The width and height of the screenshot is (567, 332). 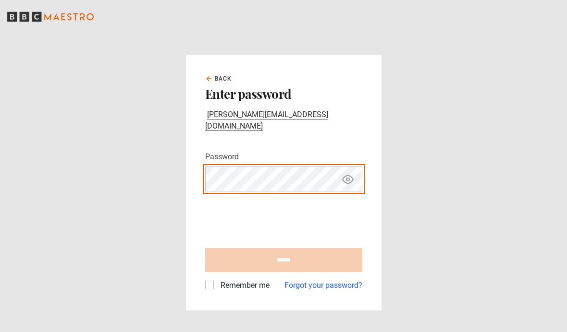 I want to click on label: Remember me, so click(x=243, y=286).